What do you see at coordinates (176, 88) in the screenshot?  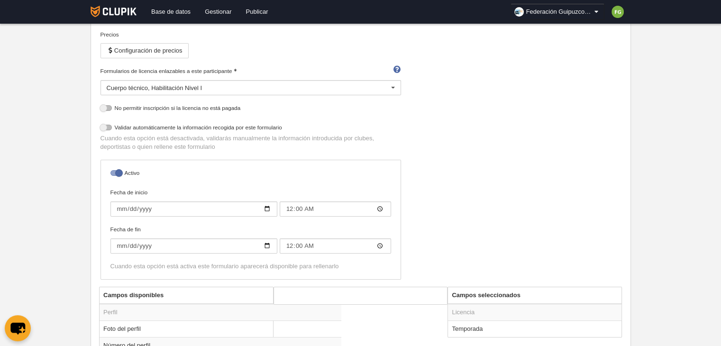 I see `span: Habilitación Nivel I` at bounding box center [176, 88].